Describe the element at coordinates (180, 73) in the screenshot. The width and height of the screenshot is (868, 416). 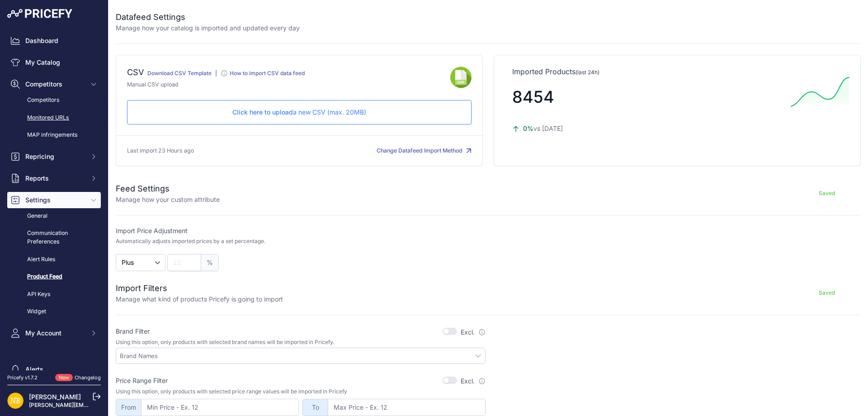
I see `a: Download CSV Template` at that location.